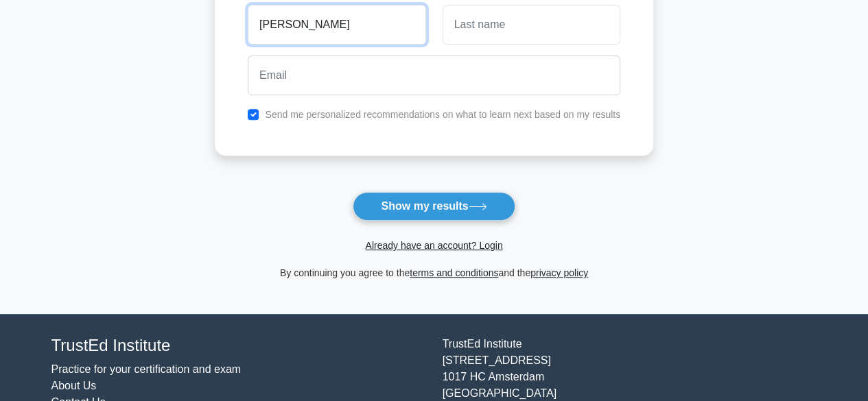  Describe the element at coordinates (434, 207) in the screenshot. I see `button: Show my results` at that location.